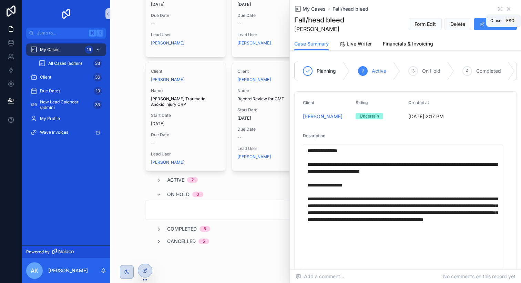 The width and height of the screenshot is (521, 283). What do you see at coordinates (198, 194) in the screenshot?
I see `div: 0` at bounding box center [198, 194].